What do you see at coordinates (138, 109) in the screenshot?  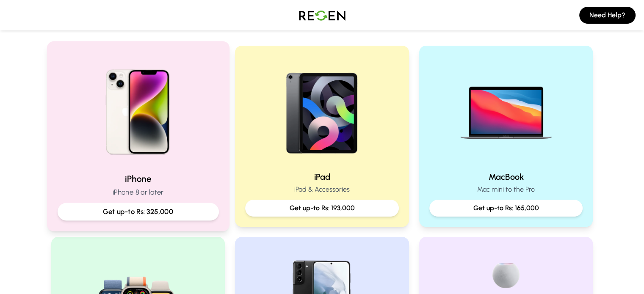 I see `img: iPhone` at bounding box center [138, 109].